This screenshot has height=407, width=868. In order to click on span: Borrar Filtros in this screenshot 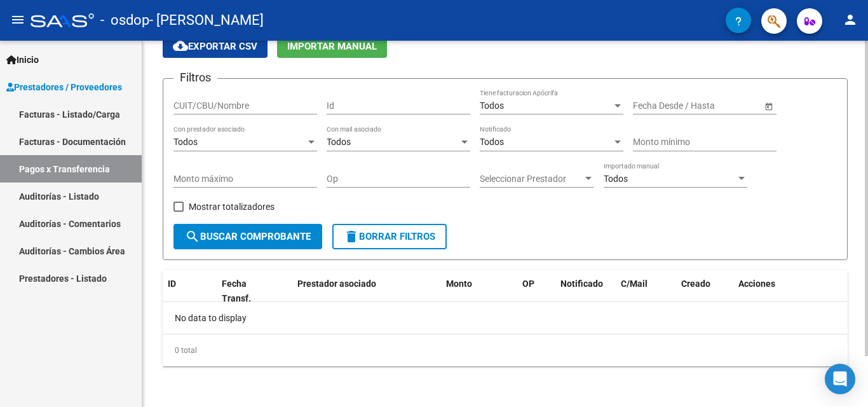, I will do `click(390, 236)`.